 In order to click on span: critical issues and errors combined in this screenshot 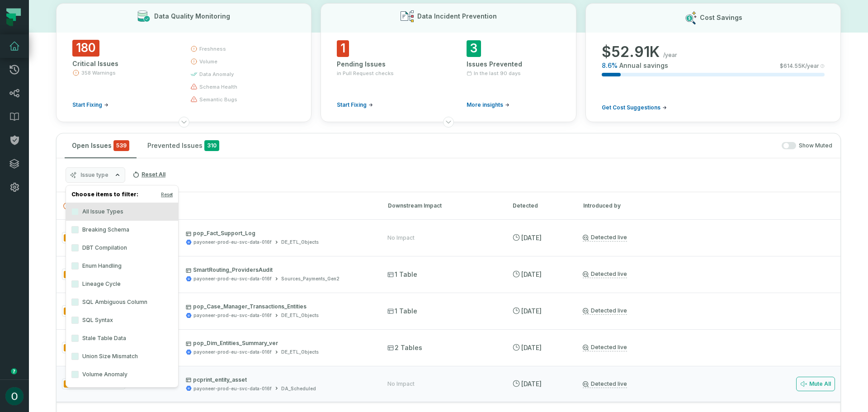, I will do `click(121, 146)`.